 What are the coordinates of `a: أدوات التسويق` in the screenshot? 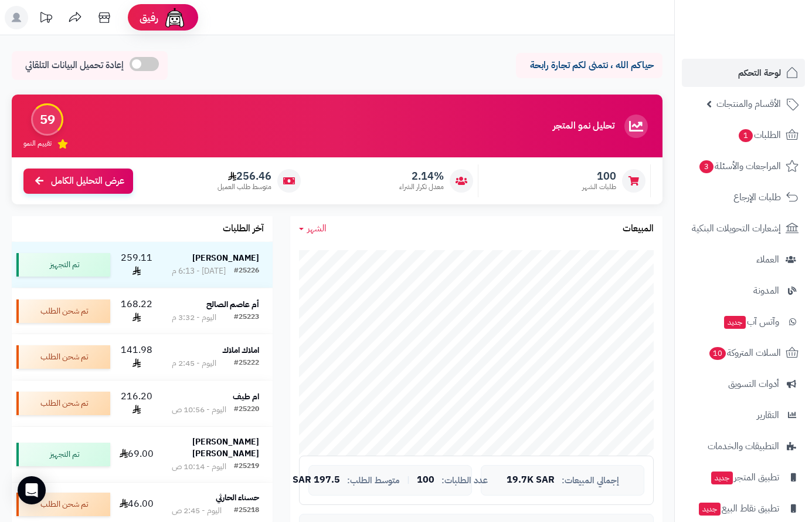 It's located at (744, 384).